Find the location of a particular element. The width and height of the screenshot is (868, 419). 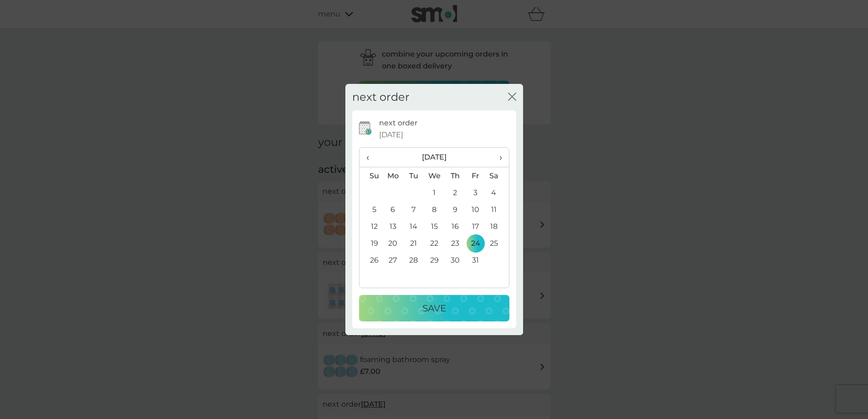

th: Th is located at coordinates (455, 176).